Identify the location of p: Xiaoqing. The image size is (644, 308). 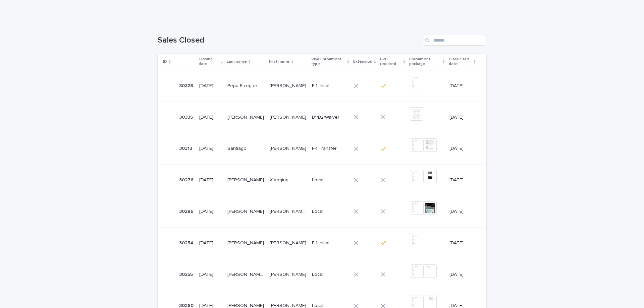
(280, 179).